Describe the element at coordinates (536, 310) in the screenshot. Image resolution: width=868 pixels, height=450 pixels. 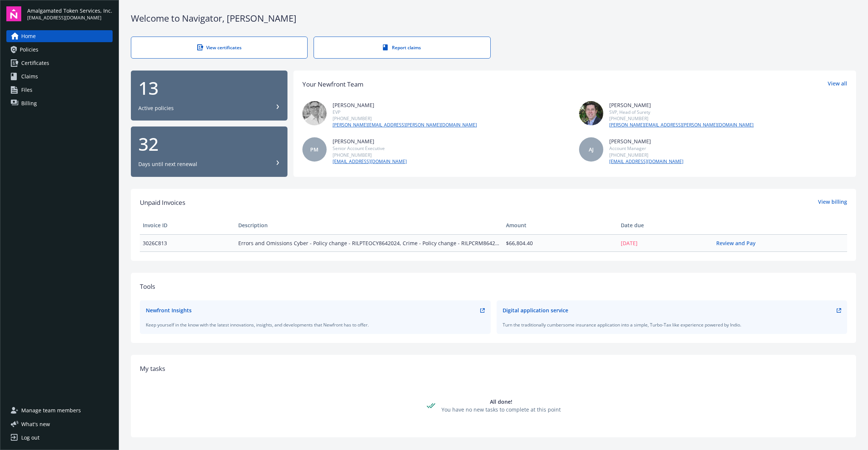
I see `div: Digital application service` at that location.